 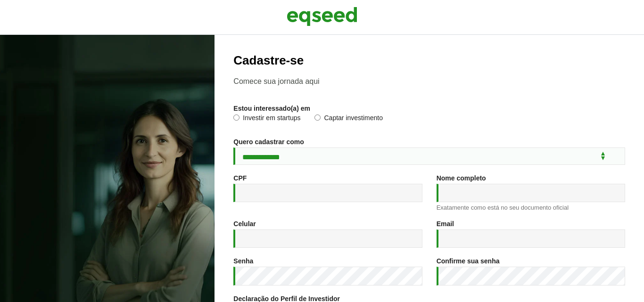 I want to click on label: CPF, so click(x=240, y=178).